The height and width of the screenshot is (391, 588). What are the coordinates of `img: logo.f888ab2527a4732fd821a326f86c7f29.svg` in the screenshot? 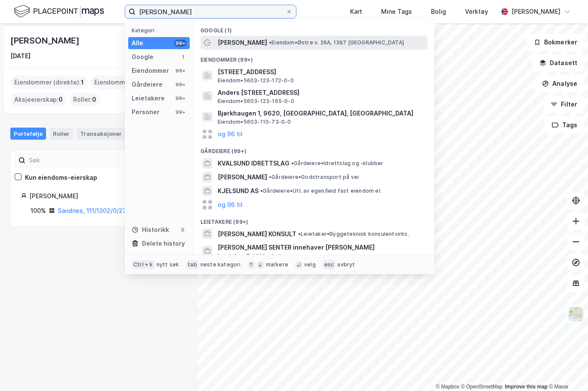 It's located at (59, 11).